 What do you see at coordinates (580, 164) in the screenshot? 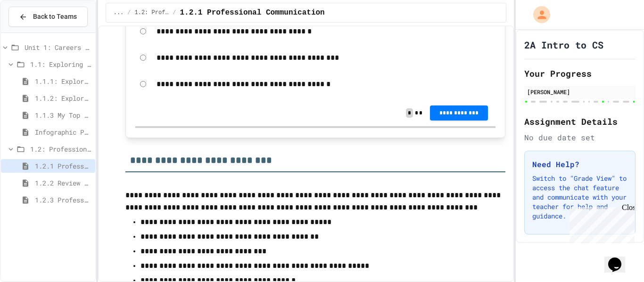
I see `h3: Need Help?` at bounding box center [580, 164].